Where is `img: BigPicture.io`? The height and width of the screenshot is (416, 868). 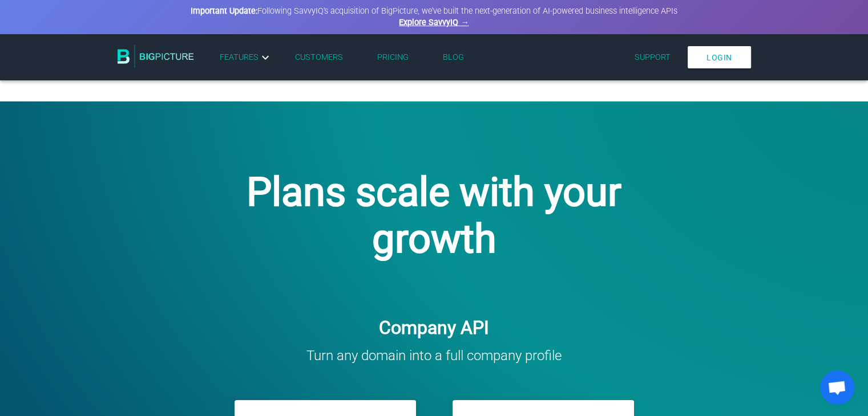 img: BigPicture.io is located at coordinates (156, 57).